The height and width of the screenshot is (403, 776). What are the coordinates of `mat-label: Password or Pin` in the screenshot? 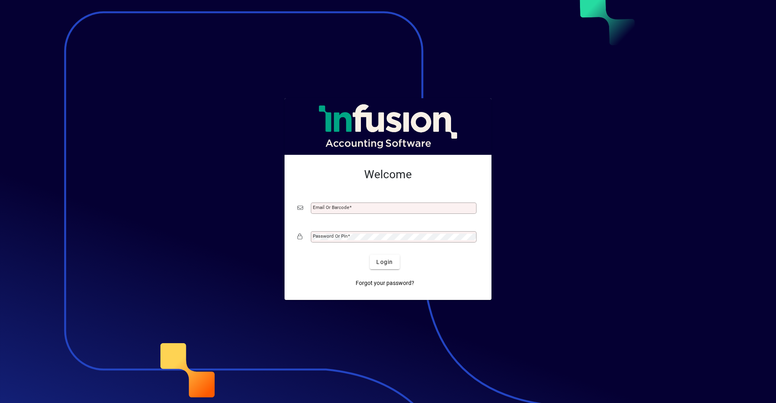 It's located at (330, 236).